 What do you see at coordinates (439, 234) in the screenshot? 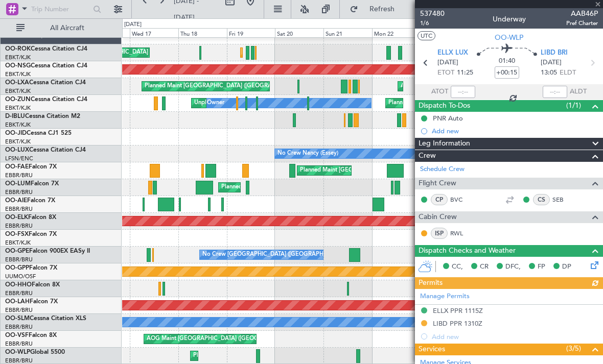
I see `div: ISP` at bounding box center [439, 234].